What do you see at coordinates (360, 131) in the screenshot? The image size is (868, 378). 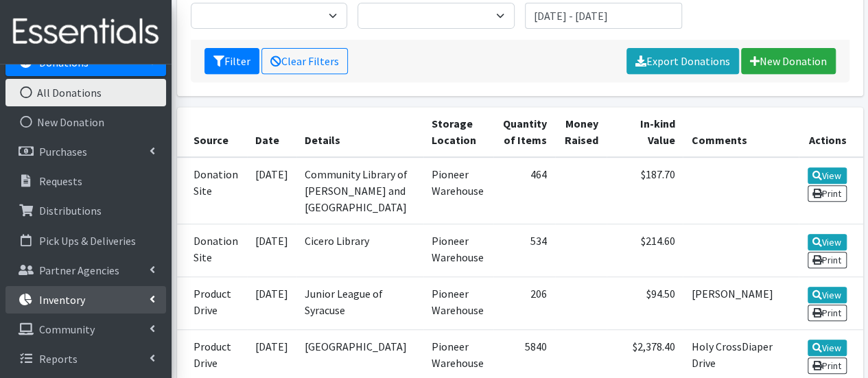 I see `th: Details` at bounding box center [360, 131].